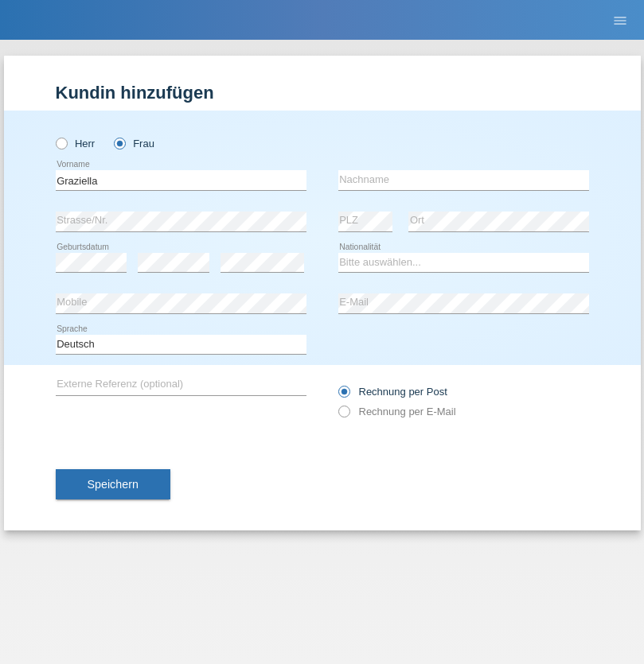 The width and height of the screenshot is (644, 664). I want to click on span: Speichern, so click(113, 485).